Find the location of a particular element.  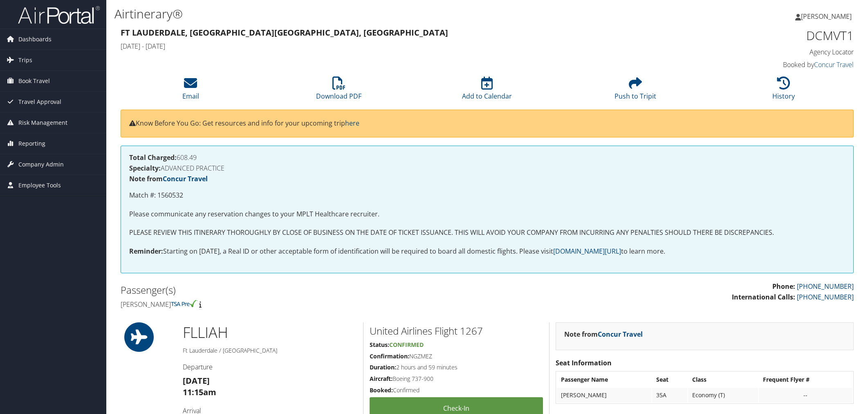

p: Match #: 1560532 is located at coordinates (487, 196).